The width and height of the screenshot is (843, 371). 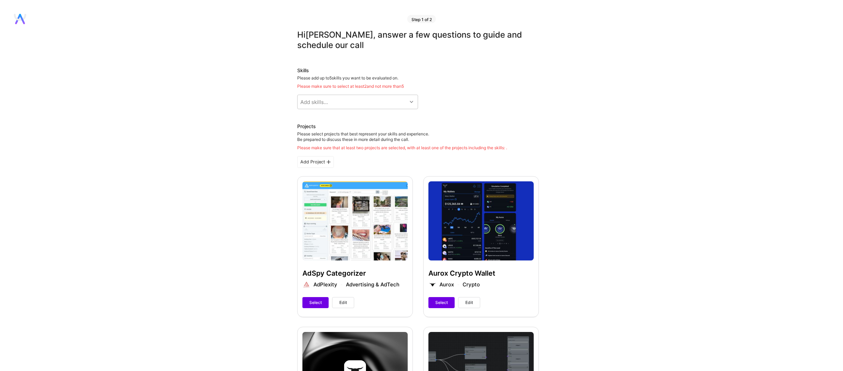 I want to click on div: Please add up to 5 skills you want to be evaluated on., so click(x=418, y=82).